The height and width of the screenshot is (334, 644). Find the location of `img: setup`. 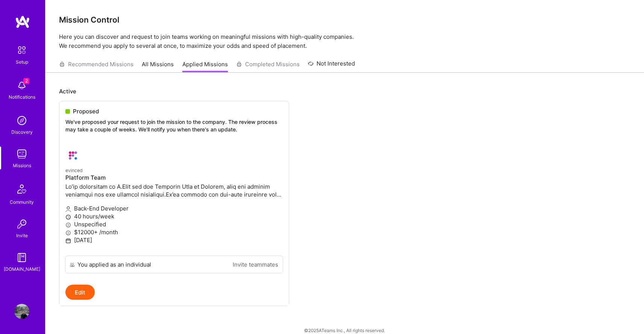

img: setup is located at coordinates (22, 50).